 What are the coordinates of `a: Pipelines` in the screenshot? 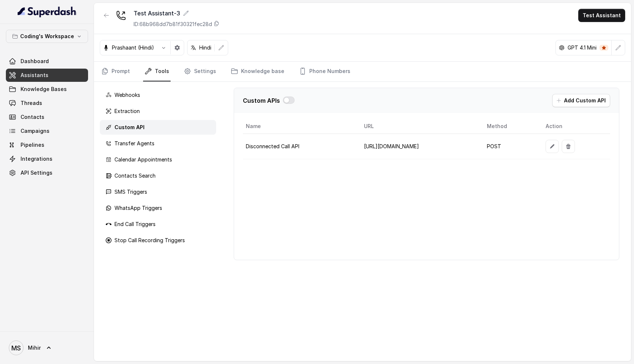 It's located at (47, 145).